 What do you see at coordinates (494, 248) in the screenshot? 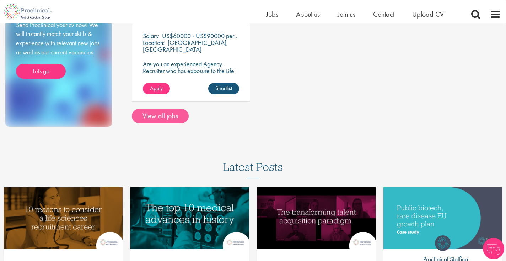
I see `img: Chatbot` at bounding box center [494, 248].